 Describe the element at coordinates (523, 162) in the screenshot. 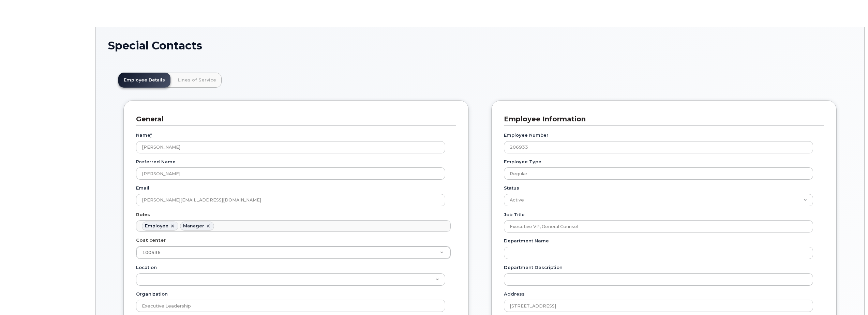

I see `label: Employee Type` at that location.